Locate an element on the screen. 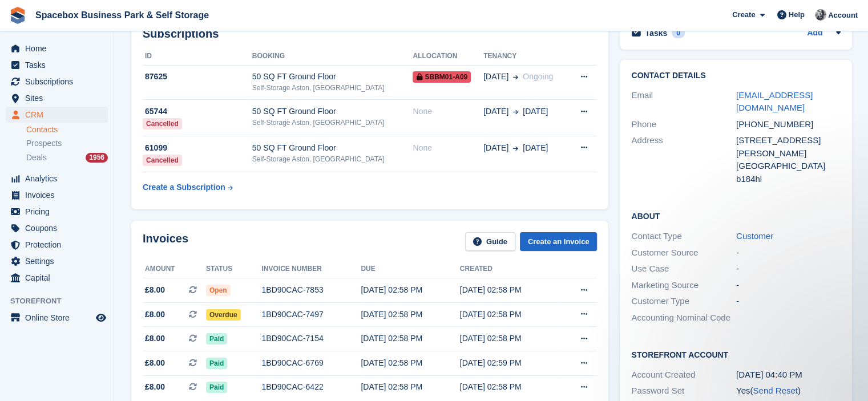 This screenshot has height=401, width=868. div: 1BD90CAC-7497 is located at coordinates (311, 314).